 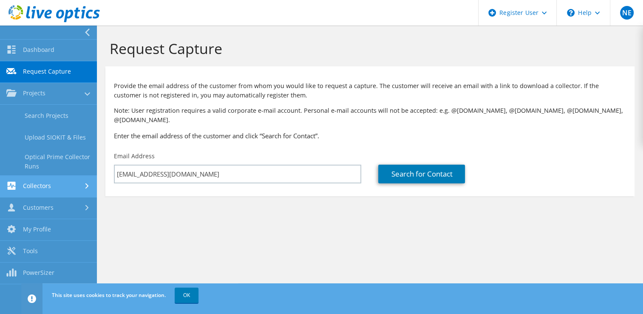 What do you see at coordinates (187, 295) in the screenshot?
I see `a: OK` at bounding box center [187, 295].